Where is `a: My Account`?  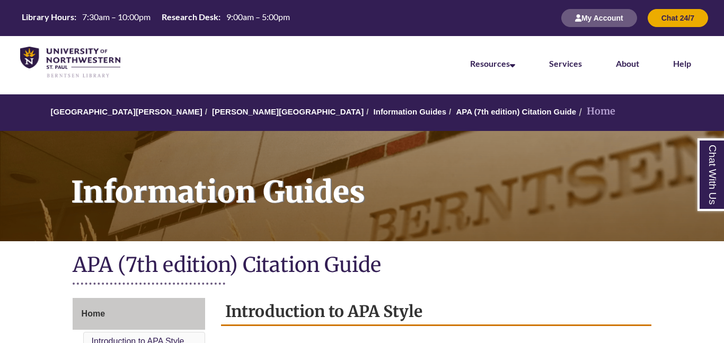
a: My Account is located at coordinates (599, 17).